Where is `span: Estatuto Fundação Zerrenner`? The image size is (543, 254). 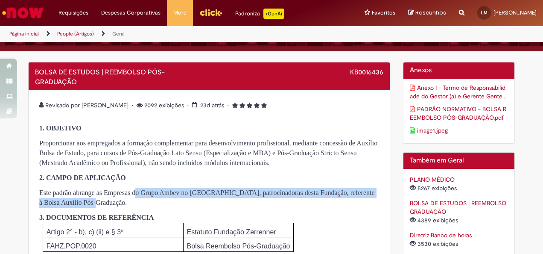 span: Estatuto Fundação Zerrenner is located at coordinates (232, 232).